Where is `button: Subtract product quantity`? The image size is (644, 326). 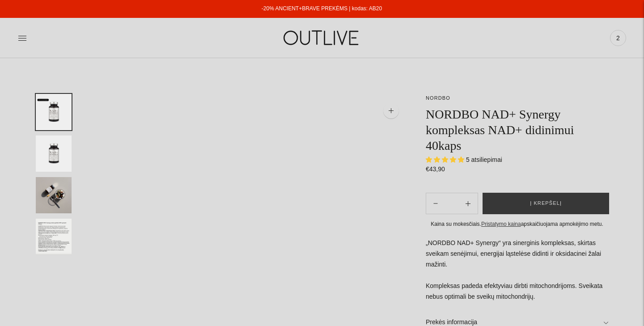 button: Subtract product quantity is located at coordinates (468, 204).